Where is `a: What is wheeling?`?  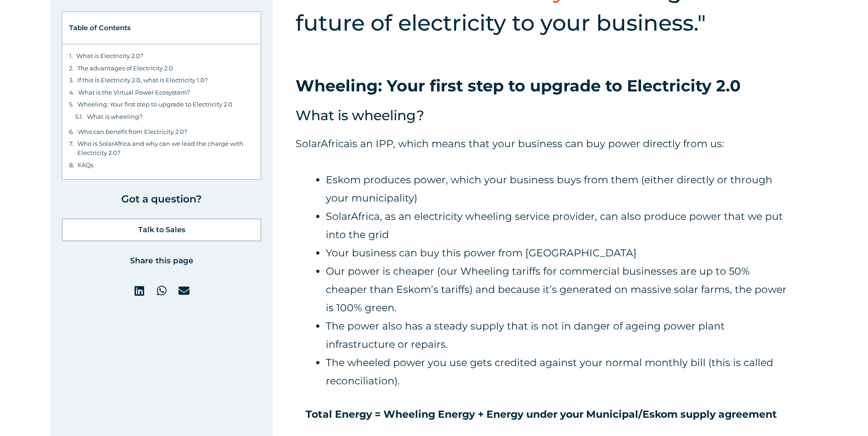
a: What is wheeling? is located at coordinates (114, 117).